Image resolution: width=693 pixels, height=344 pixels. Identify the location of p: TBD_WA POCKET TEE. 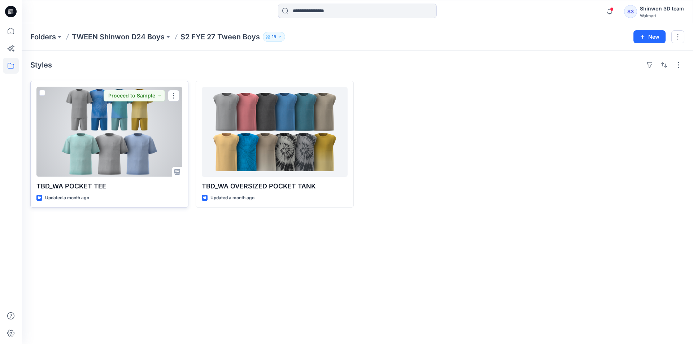
(109, 186).